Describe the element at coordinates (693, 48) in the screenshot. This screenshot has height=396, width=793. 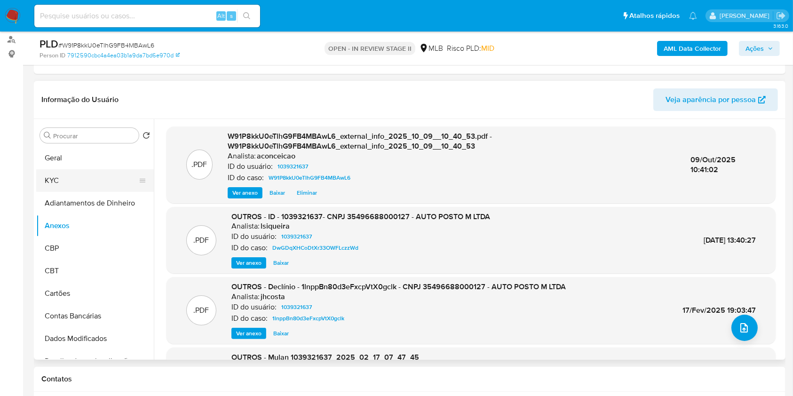
I see `button: AML Data Collector` at that location.